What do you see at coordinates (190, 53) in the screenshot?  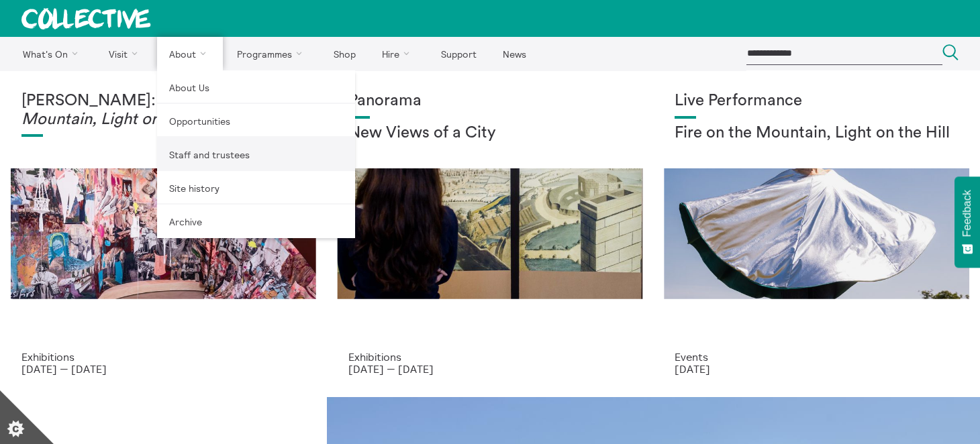 I see `a: About` at bounding box center [190, 53].